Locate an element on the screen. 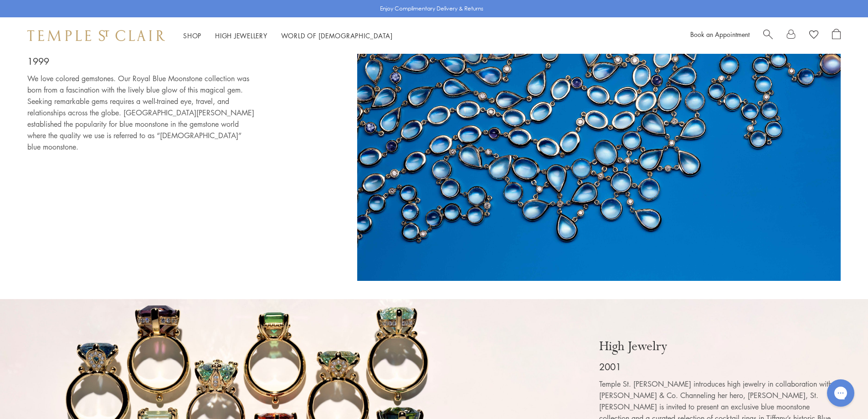 The width and height of the screenshot is (868, 419). button: Open gorgias live chat is located at coordinates (18, 17).